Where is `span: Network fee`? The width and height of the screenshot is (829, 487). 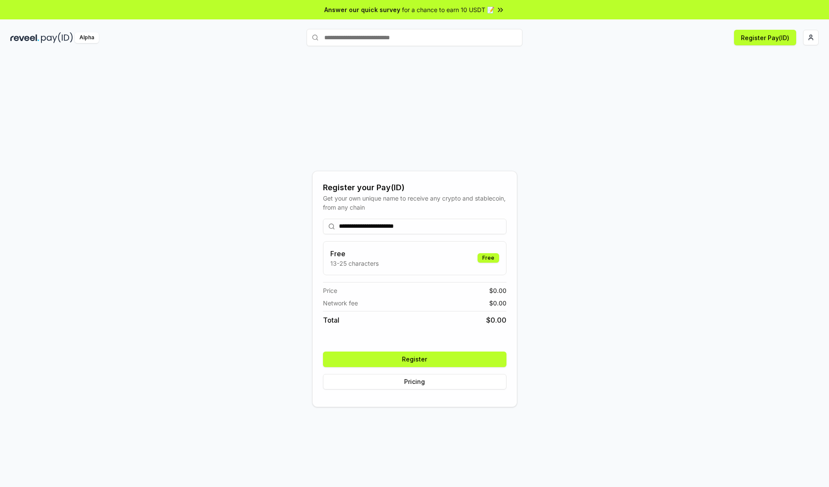
span: Network fee is located at coordinates (340, 303).